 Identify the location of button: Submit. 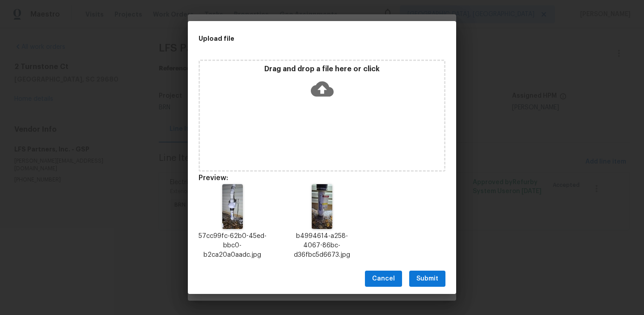
(427, 279).